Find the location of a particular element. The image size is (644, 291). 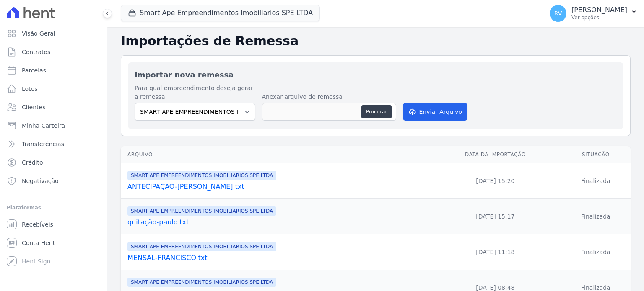

a: quitação-paulo.txt is located at coordinates (277, 222).